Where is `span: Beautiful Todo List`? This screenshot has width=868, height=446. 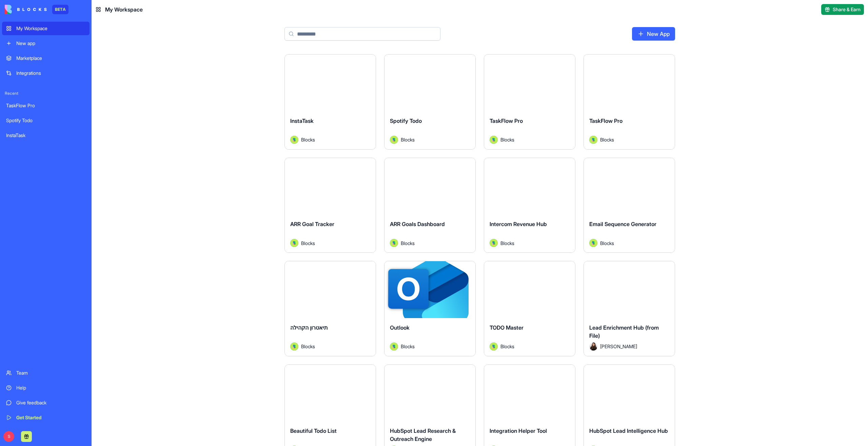 span: Beautiful Todo List is located at coordinates (313, 431).